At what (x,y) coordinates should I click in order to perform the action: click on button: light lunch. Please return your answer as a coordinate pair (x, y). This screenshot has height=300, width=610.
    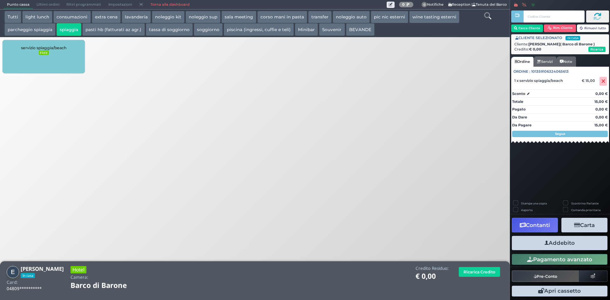
    Looking at the image, I should click on (37, 17).